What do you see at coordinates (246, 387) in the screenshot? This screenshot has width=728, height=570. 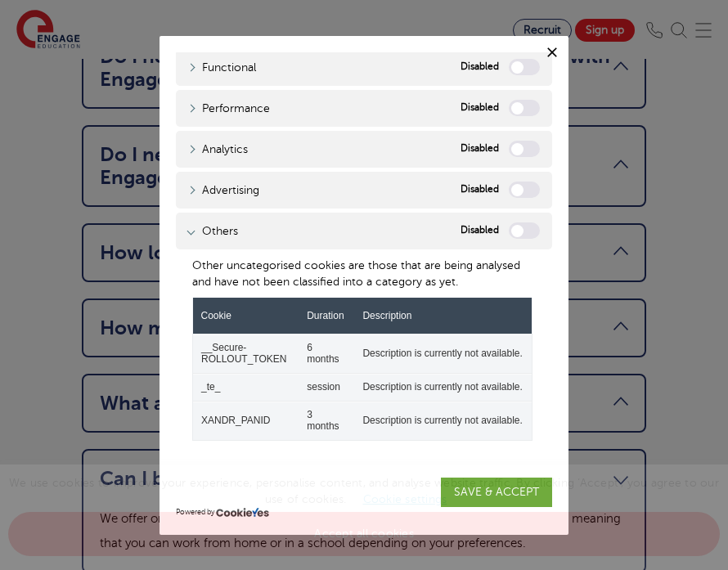 I see `td: _te_` at bounding box center [246, 387].